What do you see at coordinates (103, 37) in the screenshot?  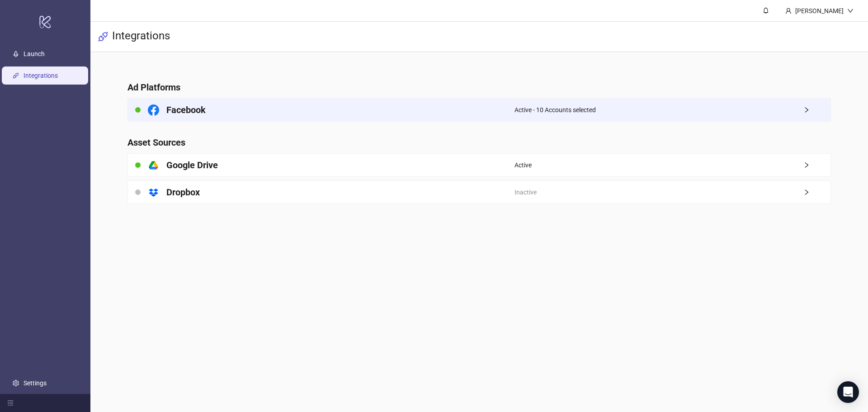 I see `span: api` at bounding box center [103, 37].